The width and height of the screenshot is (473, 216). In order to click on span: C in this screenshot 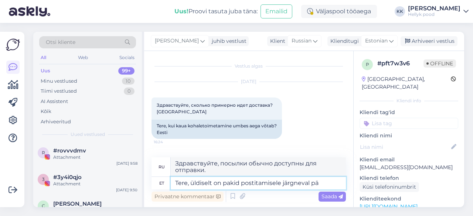, I will do `click(43, 206)`.